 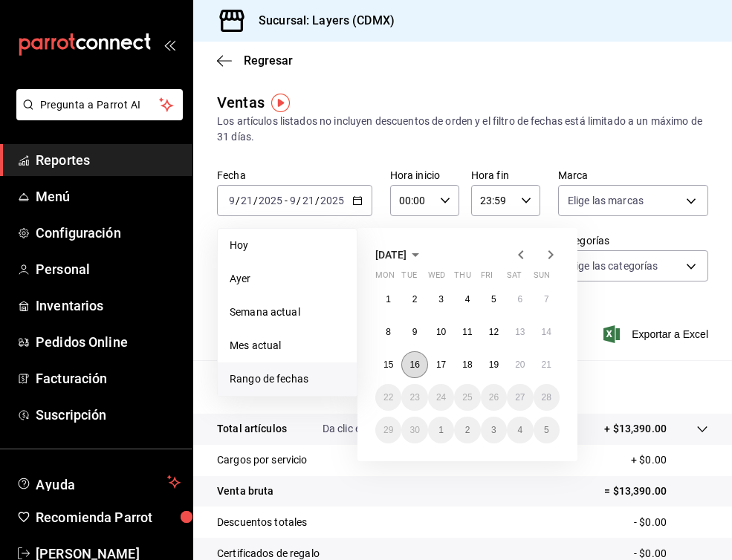 I want to click on p: Da clic en la fila para ver el detalle por tipo de artículo, so click(x=446, y=429).